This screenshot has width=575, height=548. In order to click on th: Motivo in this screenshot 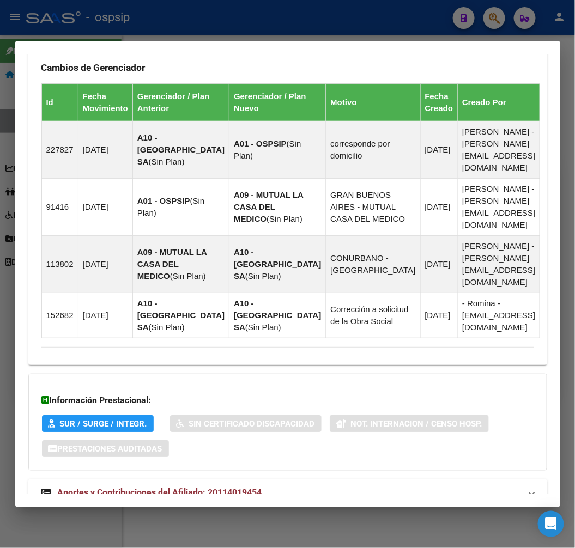, I will do `click(373, 102)`.